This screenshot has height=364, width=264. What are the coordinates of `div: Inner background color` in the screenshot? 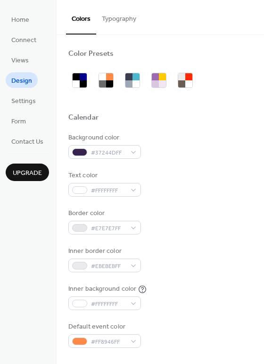 It's located at (102, 289).